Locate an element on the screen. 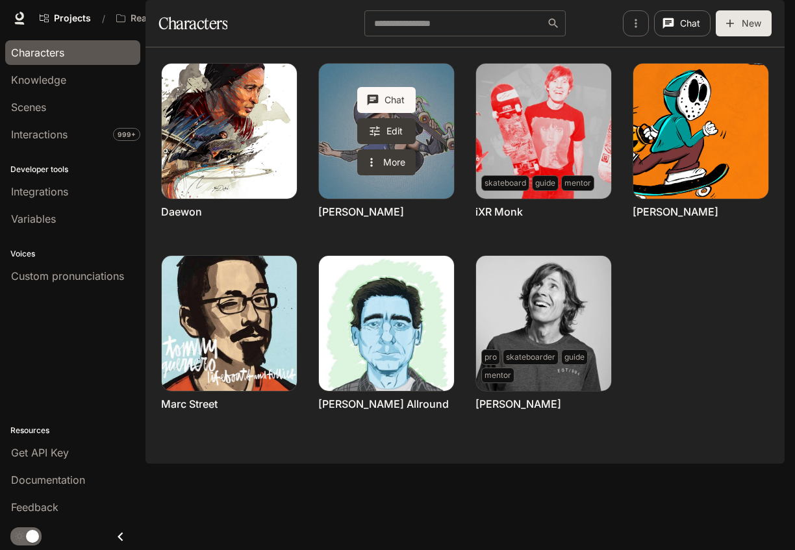 Image resolution: width=795 pixels, height=550 pixels. button: Chat is located at coordinates (682, 23).